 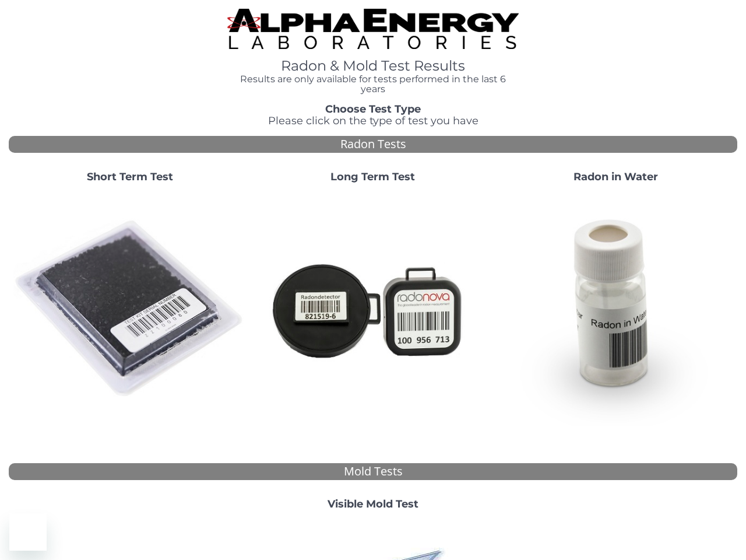 What do you see at coordinates (373, 144) in the screenshot?
I see `div: Radon Tests` at bounding box center [373, 144].